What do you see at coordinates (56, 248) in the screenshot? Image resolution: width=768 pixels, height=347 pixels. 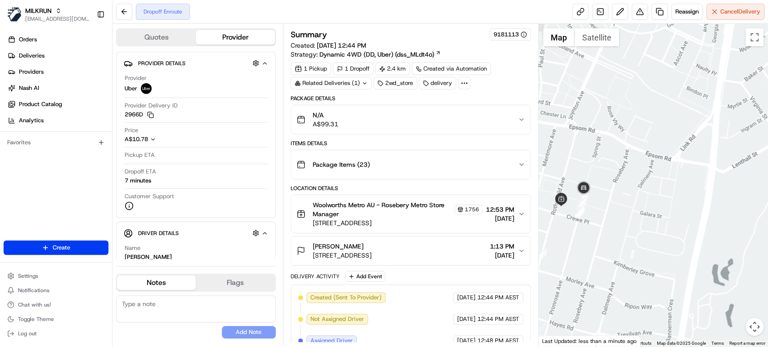 I see `button: Create` at bounding box center [56, 248].